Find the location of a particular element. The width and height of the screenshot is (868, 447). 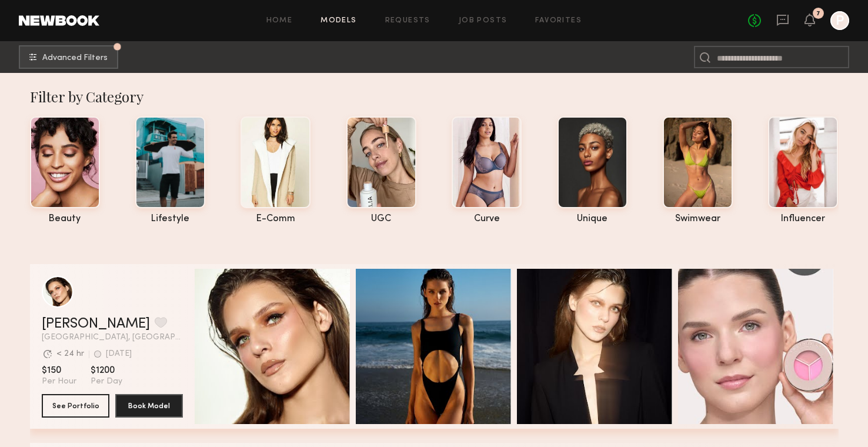

div: Filter by Category is located at coordinates (434, 96).